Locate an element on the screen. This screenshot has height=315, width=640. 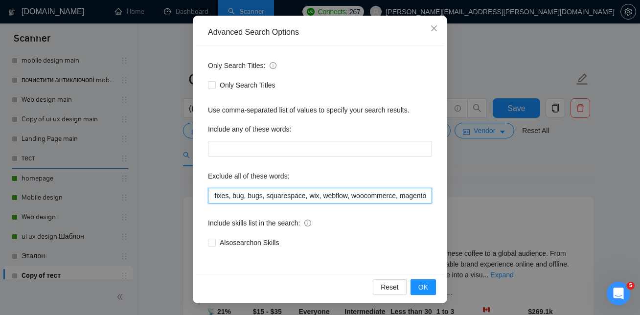
span: Only Search Titles is located at coordinates (248, 85).